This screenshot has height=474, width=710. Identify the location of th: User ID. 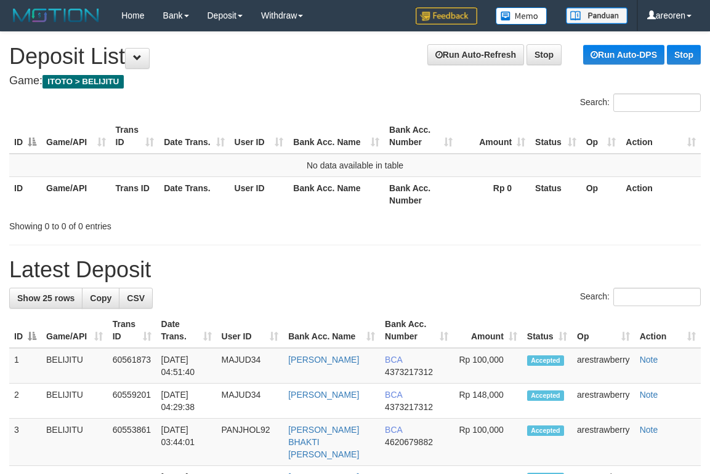
(259, 194).